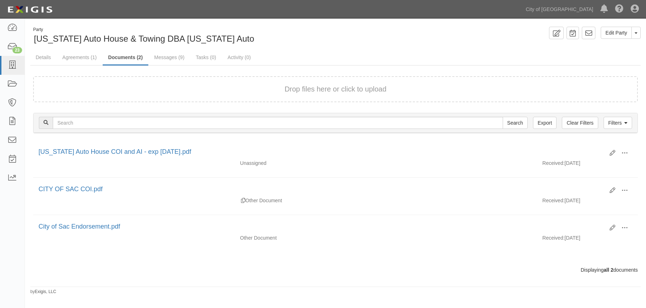 The height and width of the screenshot is (308, 646). What do you see at coordinates (43, 292) in the screenshot?
I see `small: by` at bounding box center [43, 292].